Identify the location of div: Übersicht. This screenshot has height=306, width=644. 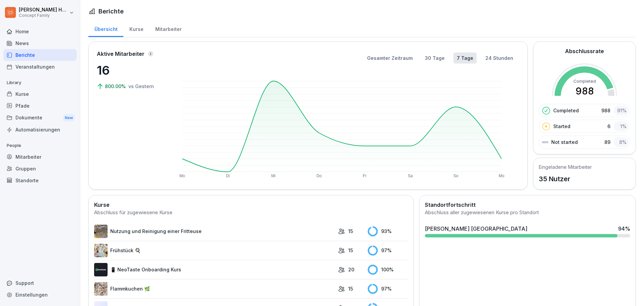
(106, 28).